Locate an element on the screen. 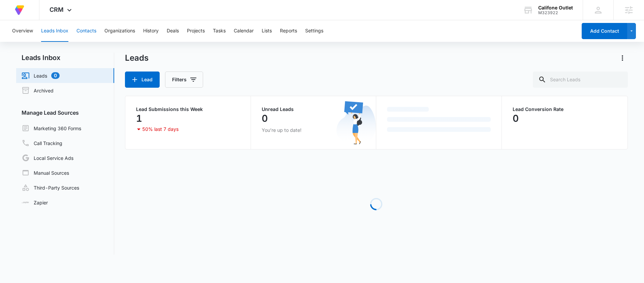 The height and width of the screenshot is (283, 644). p: 50% last 7 days is located at coordinates (160, 129).